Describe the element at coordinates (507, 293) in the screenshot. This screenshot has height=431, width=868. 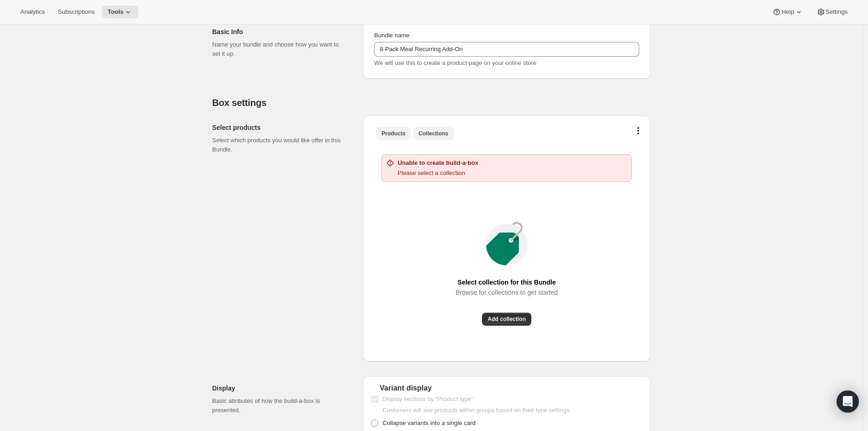
I see `span: Browse for collections to get started` at that location.